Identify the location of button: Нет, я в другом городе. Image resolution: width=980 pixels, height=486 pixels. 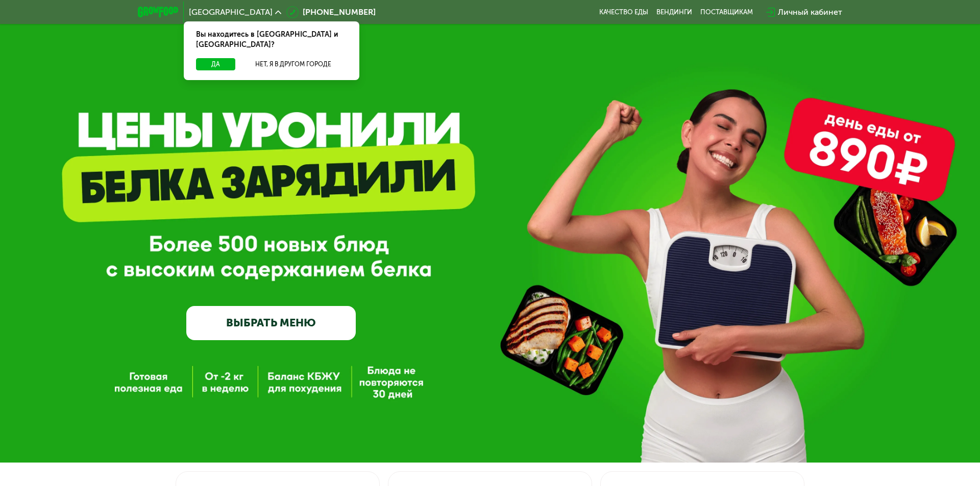
(292, 64).